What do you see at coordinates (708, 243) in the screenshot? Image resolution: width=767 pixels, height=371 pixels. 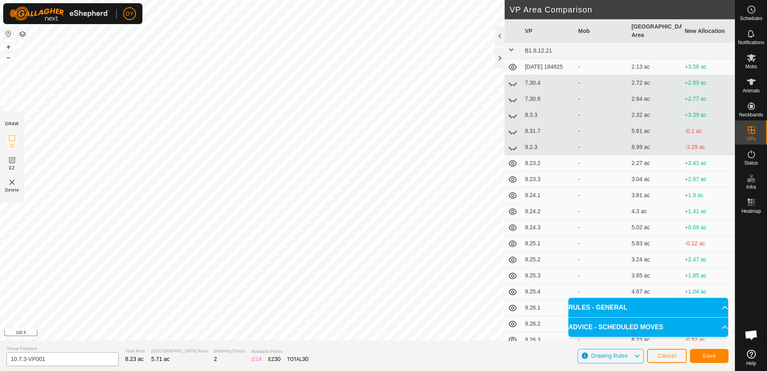 I see `td: -0.12 ac` at bounding box center [708, 243].